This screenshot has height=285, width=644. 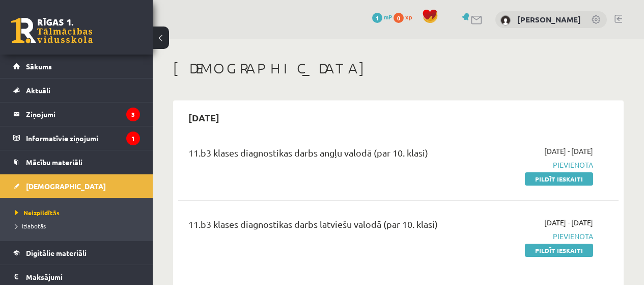 I want to click on span: 0, so click(x=399, y=18).